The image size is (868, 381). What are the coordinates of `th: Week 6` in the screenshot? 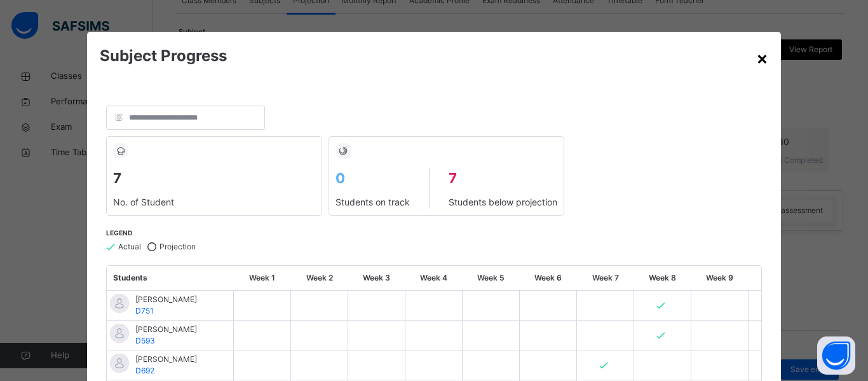 It's located at (548, 278).